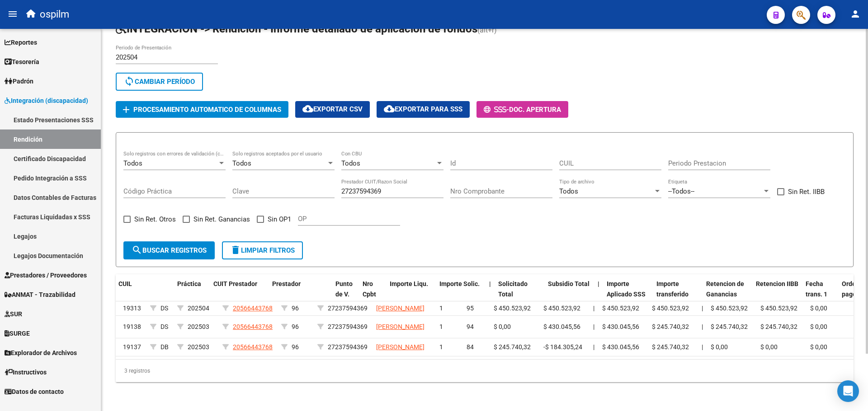 The width and height of the screenshot is (868, 411). I want to click on span: Retencion de Ganancias, so click(725, 289).